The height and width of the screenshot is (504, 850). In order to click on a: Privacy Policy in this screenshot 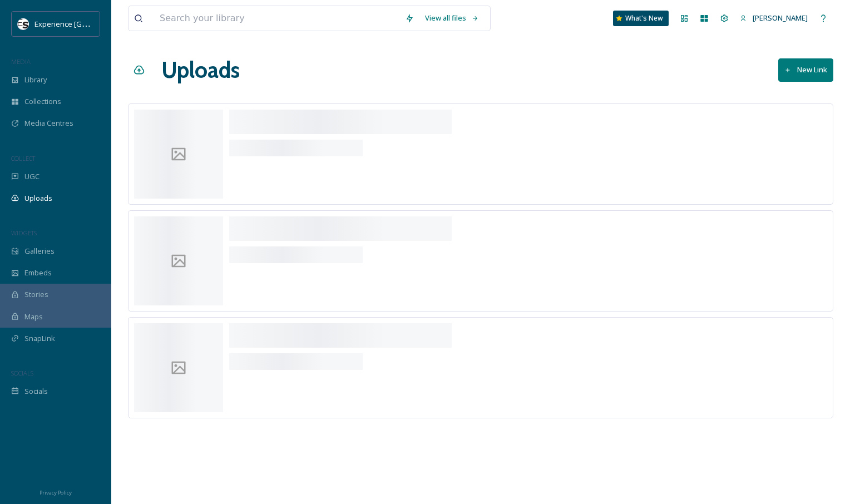, I will do `click(55, 491)`.